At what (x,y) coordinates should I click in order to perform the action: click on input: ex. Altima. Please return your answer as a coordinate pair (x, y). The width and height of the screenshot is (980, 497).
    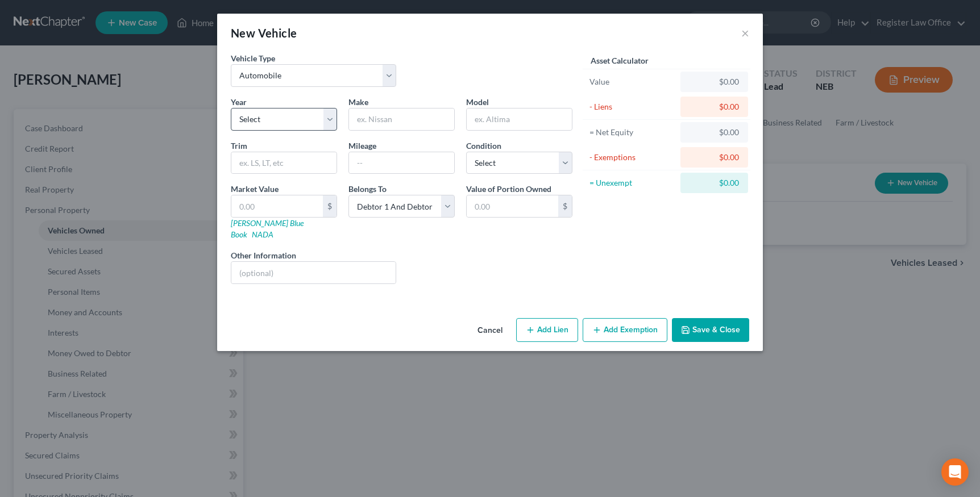
    Looking at the image, I should click on (519, 119).